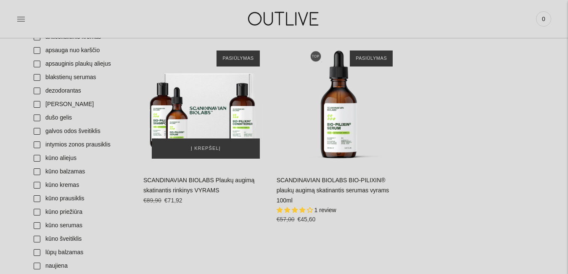  What do you see at coordinates (82, 171) in the screenshot?
I see `a: kūno balzamas` at bounding box center [82, 171].